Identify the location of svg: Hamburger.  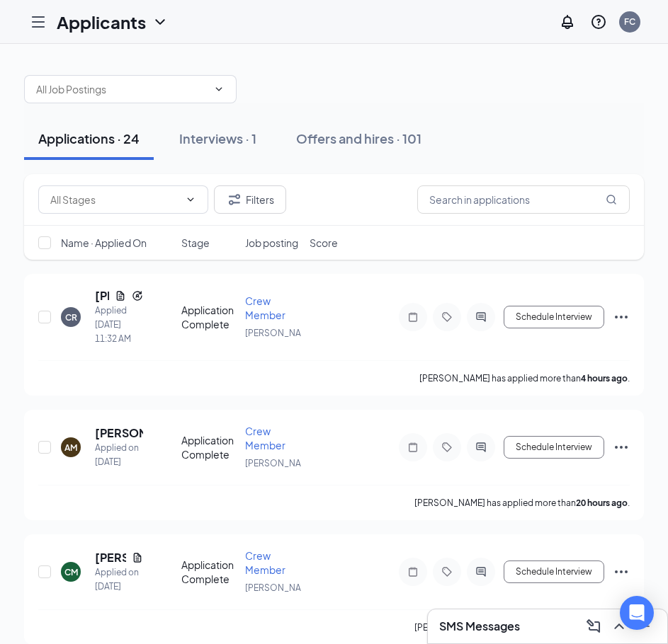
(38, 22).